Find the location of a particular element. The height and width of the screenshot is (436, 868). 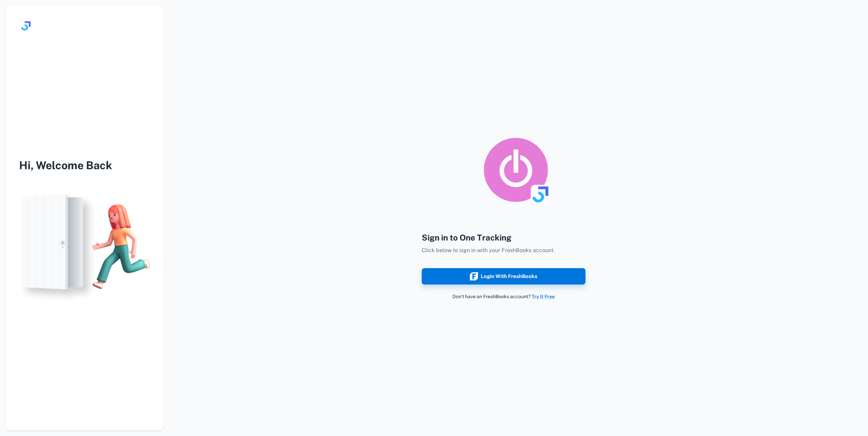

h3: Hi, Welcome Back is located at coordinates (84, 166).